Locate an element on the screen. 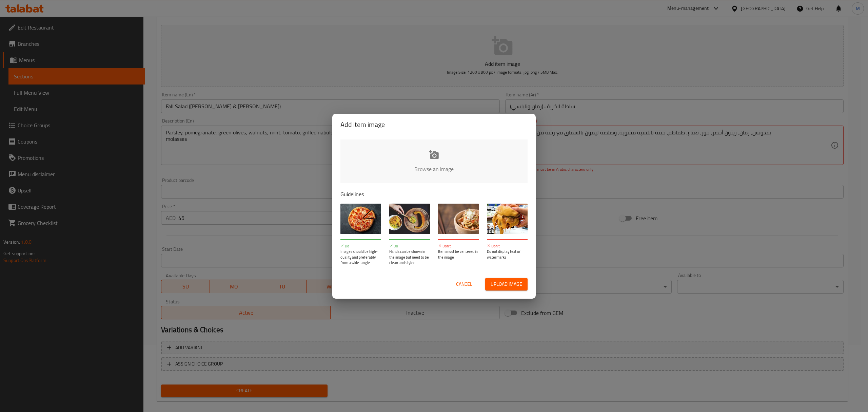 Image resolution: width=868 pixels, height=412 pixels. p: Images should be high-quality and preferably from a wide-angle is located at coordinates (361, 257).